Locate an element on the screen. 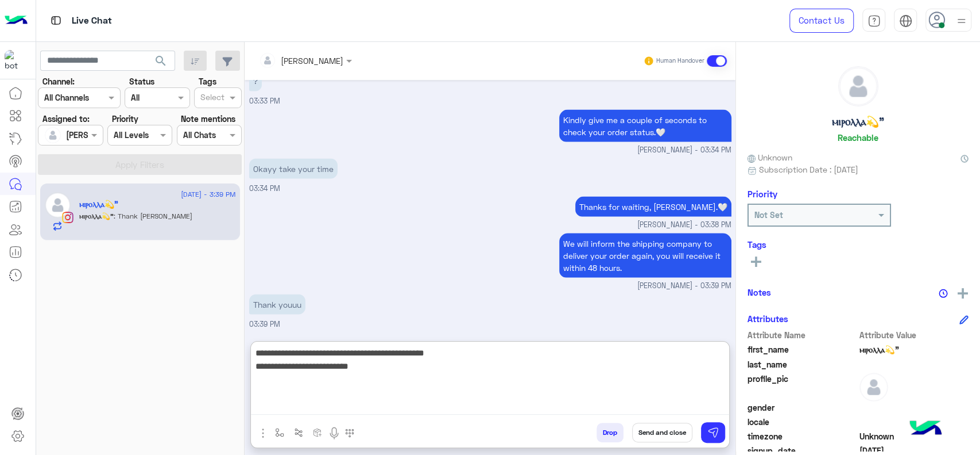 The height and width of the screenshot is (455, 980). p: Live Chat is located at coordinates (92, 21).